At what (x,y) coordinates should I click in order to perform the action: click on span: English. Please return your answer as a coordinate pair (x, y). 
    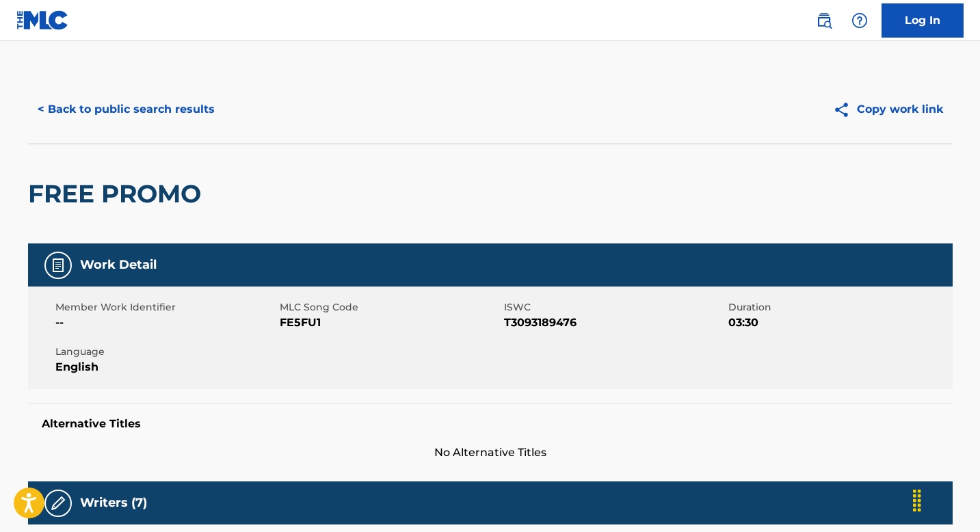
    Looking at the image, I should click on (166, 367).